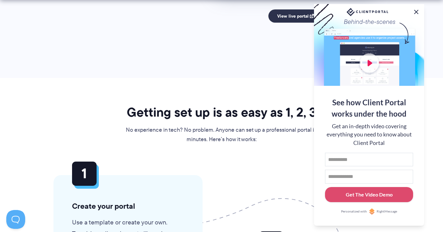  I want to click on h2: Getting set up is as easy as 1, 2, 3, so click(222, 112).